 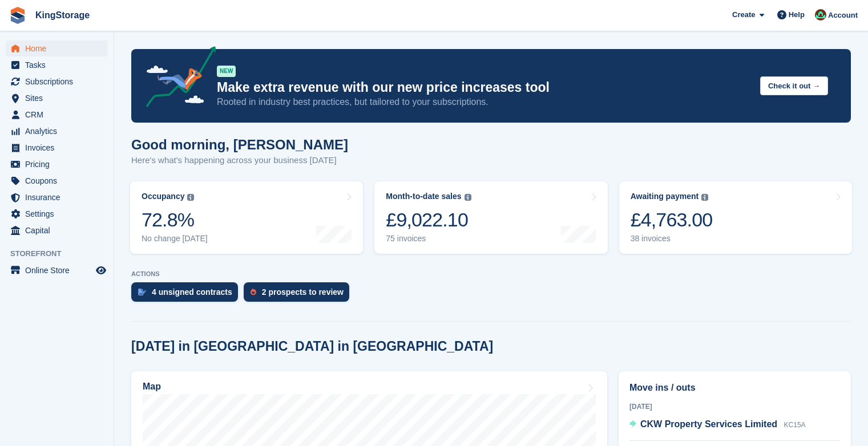 I want to click on h2: Move ins / outs, so click(x=734, y=388).